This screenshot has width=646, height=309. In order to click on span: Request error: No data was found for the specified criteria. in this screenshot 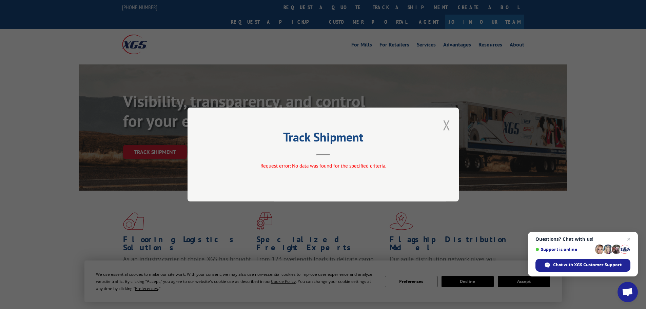, I will do `click(323, 165)`.